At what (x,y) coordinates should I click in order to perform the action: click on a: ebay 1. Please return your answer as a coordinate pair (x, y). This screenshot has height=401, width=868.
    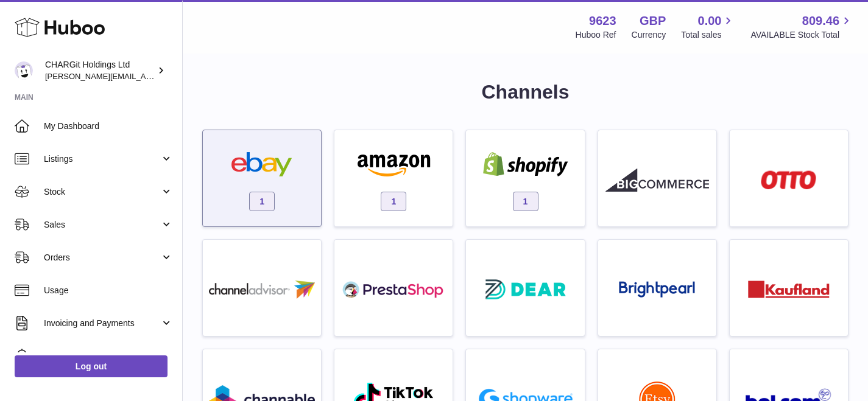
    Looking at the image, I should click on (262, 178).